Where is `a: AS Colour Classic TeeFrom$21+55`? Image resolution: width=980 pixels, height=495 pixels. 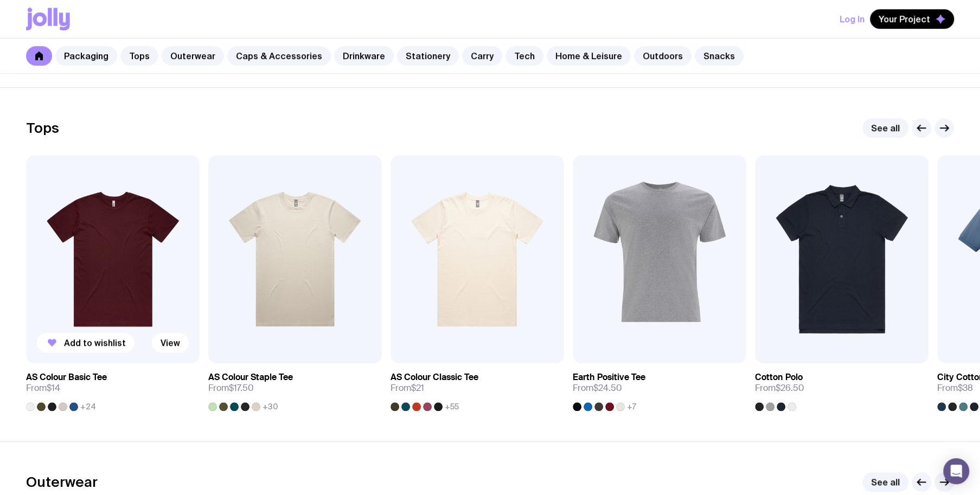 a: AS Colour Classic TeeFrom$21+55 is located at coordinates (478, 388).